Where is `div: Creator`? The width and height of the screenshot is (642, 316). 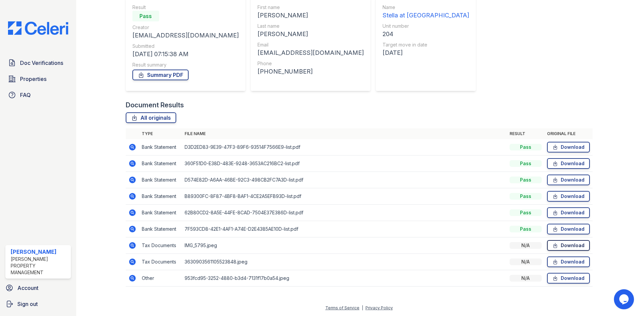 div: Creator is located at coordinates (186, 27).